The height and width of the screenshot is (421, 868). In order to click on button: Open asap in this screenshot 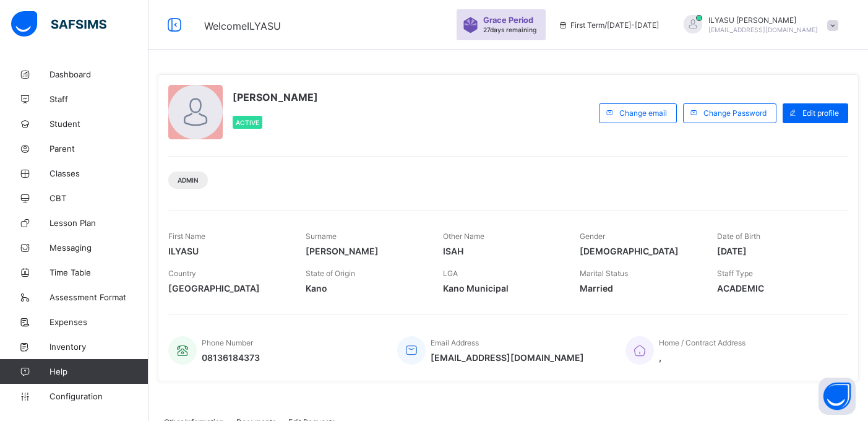, I will do `click(837, 396)`.